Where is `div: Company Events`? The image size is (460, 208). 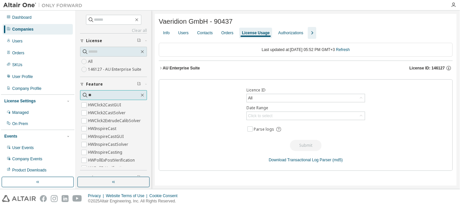 div: Company Events is located at coordinates (27, 159).